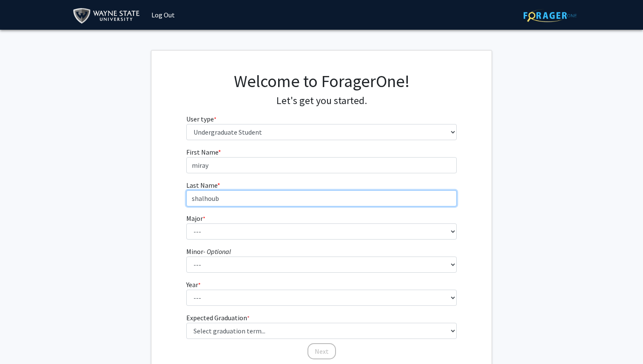 The height and width of the screenshot is (364, 643). Describe the element at coordinates (217, 252) in the screenshot. I see `i: - Optional` at that location.